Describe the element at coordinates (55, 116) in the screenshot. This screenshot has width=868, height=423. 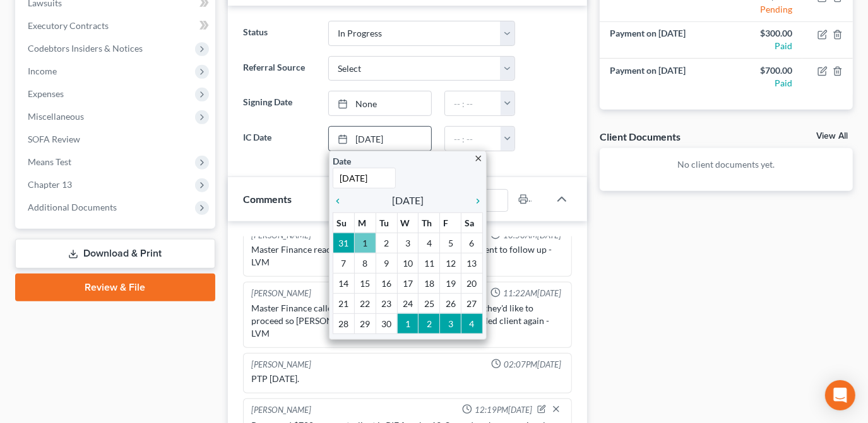
I see `span: Miscellaneous` at that location.